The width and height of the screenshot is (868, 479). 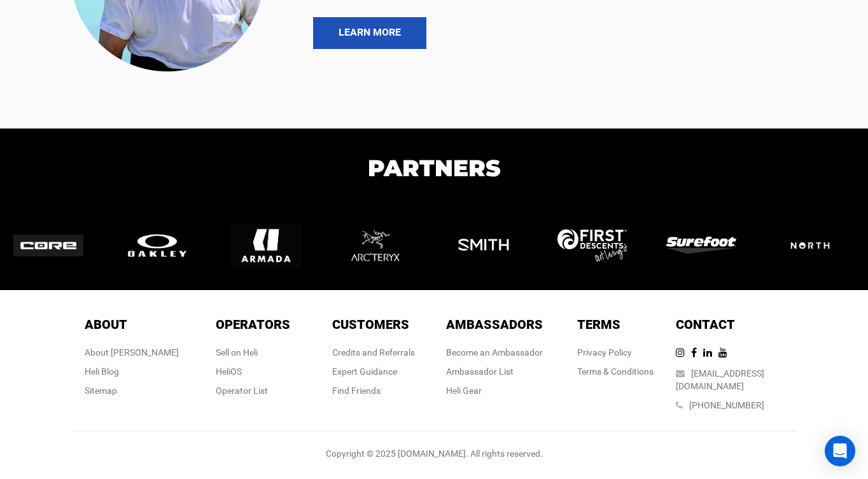 What do you see at coordinates (616, 371) in the screenshot?
I see `a: Terms & Conditions` at bounding box center [616, 371].